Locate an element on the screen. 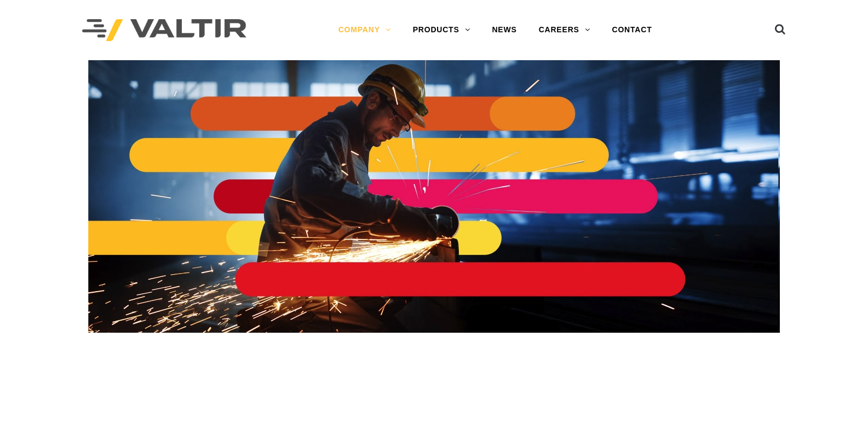 This screenshot has width=868, height=423. a: CAREERS is located at coordinates (564, 30).